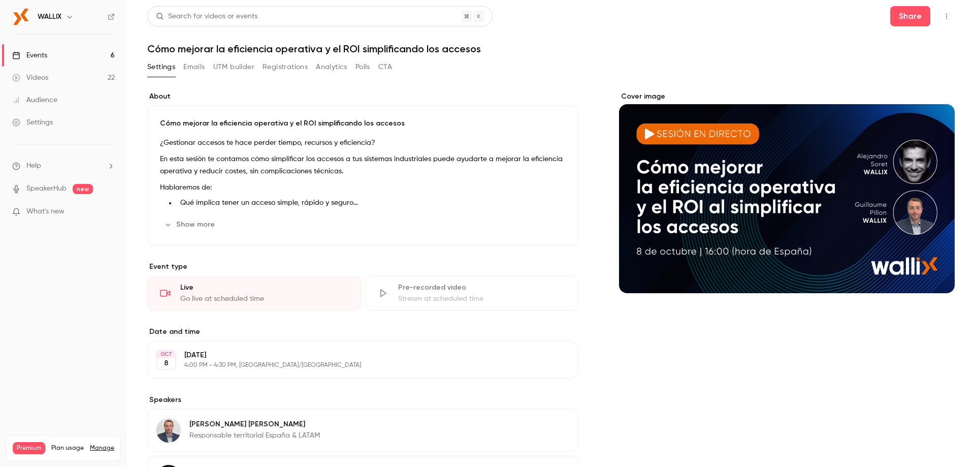  What do you see at coordinates (161, 67) in the screenshot?
I see `button: Settings` at bounding box center [161, 67].